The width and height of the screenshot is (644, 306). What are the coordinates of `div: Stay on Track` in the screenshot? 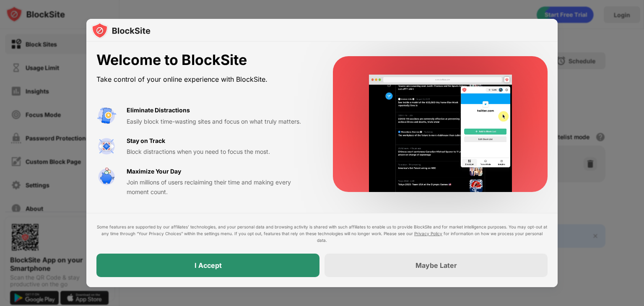 It's located at (146, 141).